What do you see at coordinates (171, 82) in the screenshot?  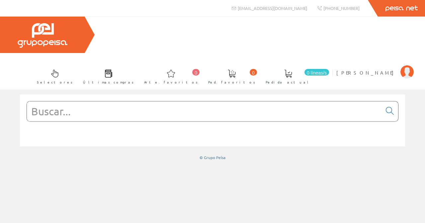 I see `font: Arte. favoritos` at bounding box center [171, 82].